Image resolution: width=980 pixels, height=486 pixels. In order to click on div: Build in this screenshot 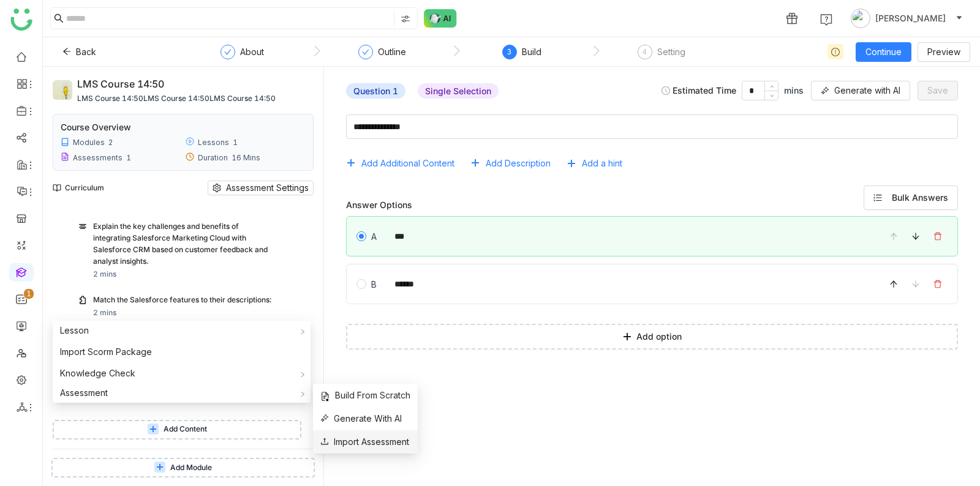, I will do `click(531, 52)`.